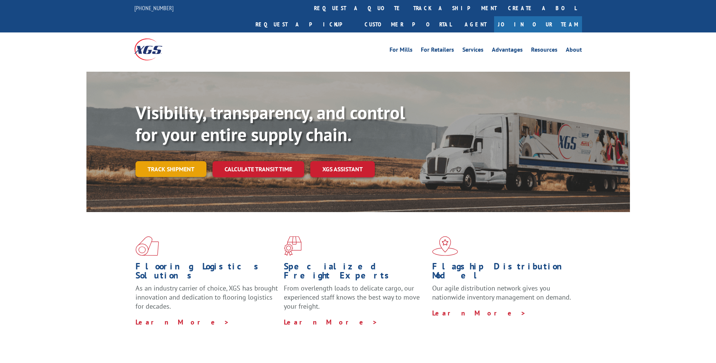 The image size is (716, 363). Describe the element at coordinates (573, 51) in the screenshot. I see `a: About` at that location.